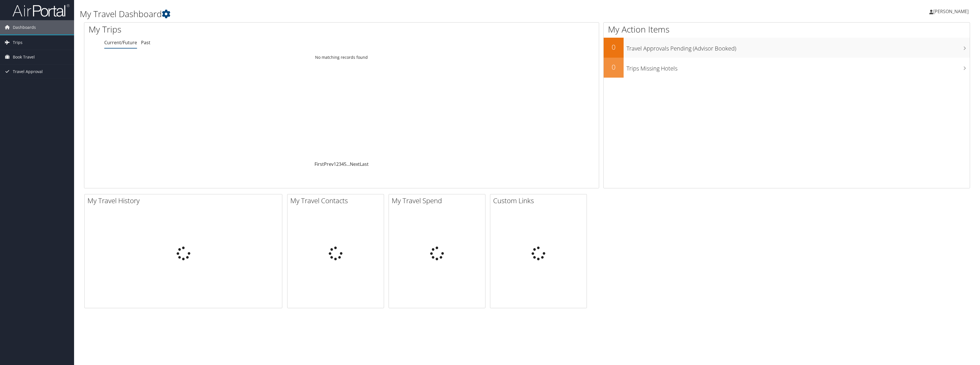 The width and height of the screenshot is (980, 365). Describe the element at coordinates (337, 164) in the screenshot. I see `a: 2` at that location.